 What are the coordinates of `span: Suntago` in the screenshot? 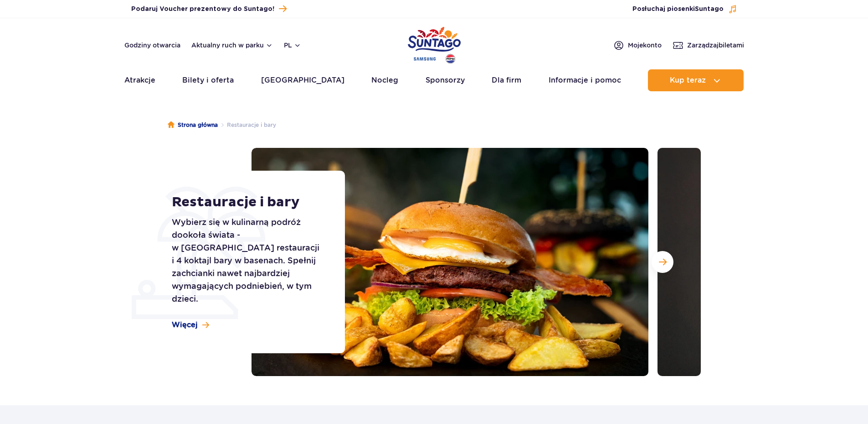 It's located at (709, 9).